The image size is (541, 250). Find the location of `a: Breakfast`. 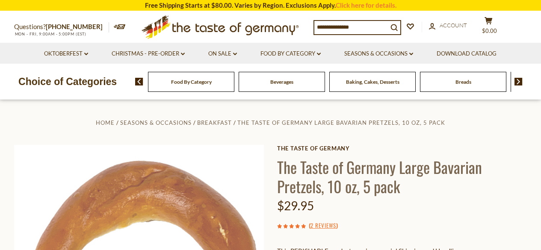

a: Breakfast is located at coordinates (214, 123).